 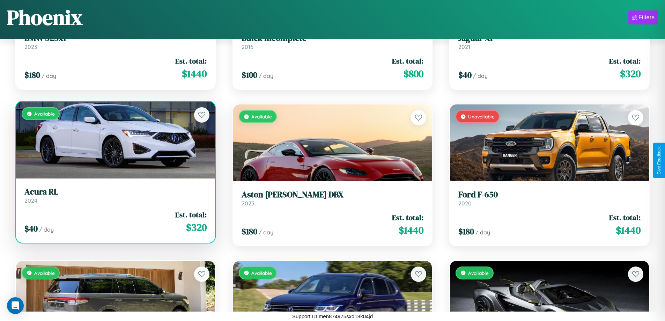 What do you see at coordinates (643, 17) in the screenshot?
I see `button: Filters` at bounding box center [643, 17].